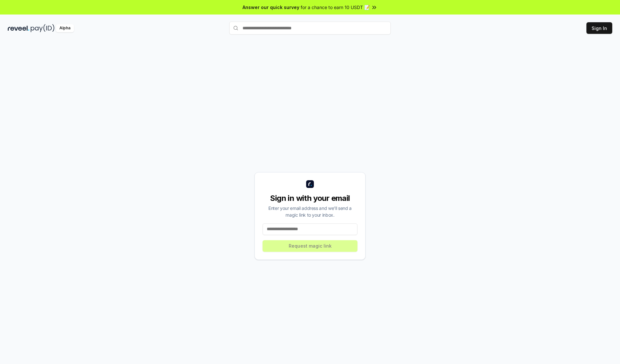 This screenshot has height=364, width=620. Describe the element at coordinates (18, 28) in the screenshot. I see `img: reveel_dark` at that location.